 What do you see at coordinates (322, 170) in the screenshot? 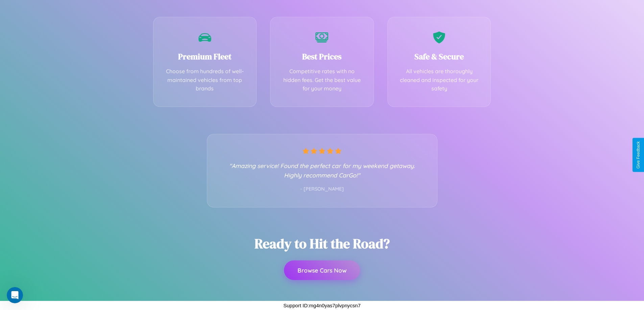
I see `p: "Amazing service! Found the perfect car for my weekend getaway. Highly recommend CarGo!"` at bounding box center [322, 170].